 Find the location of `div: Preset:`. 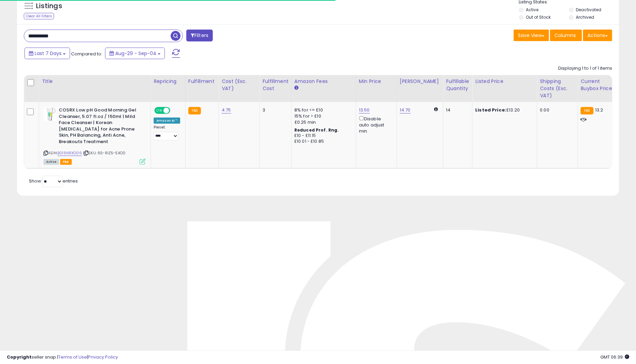

div: Preset: is located at coordinates (167, 133).